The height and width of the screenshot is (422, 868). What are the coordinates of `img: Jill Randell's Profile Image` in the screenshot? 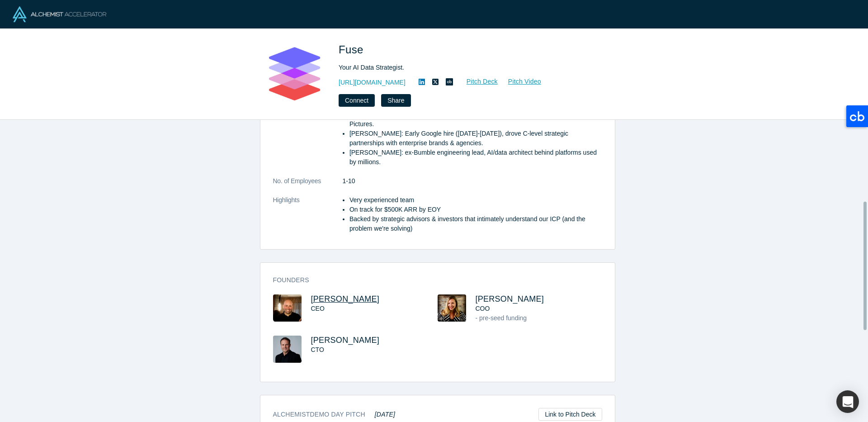 It's located at (452, 308).